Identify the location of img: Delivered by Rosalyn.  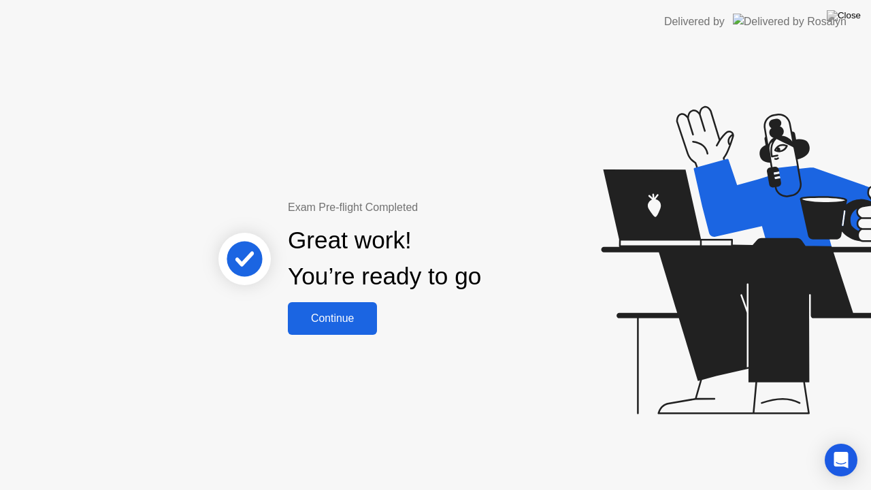
(789, 21).